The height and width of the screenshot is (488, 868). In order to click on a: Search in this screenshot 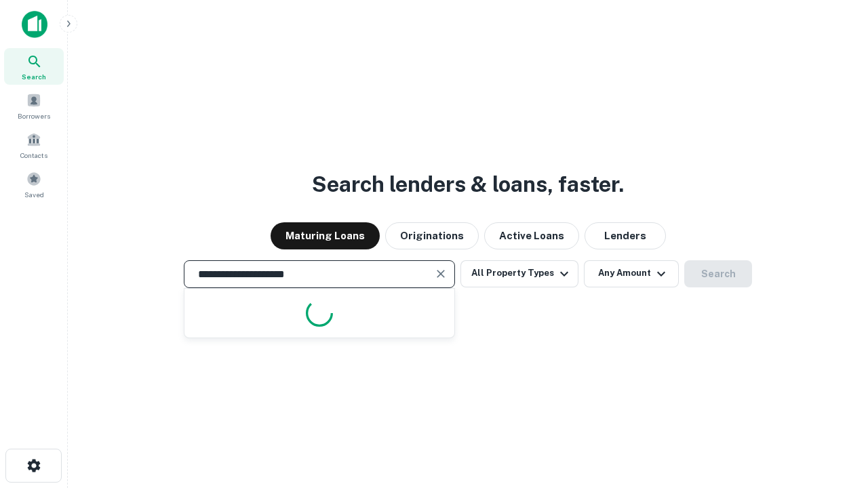, I will do `click(34, 66)`.